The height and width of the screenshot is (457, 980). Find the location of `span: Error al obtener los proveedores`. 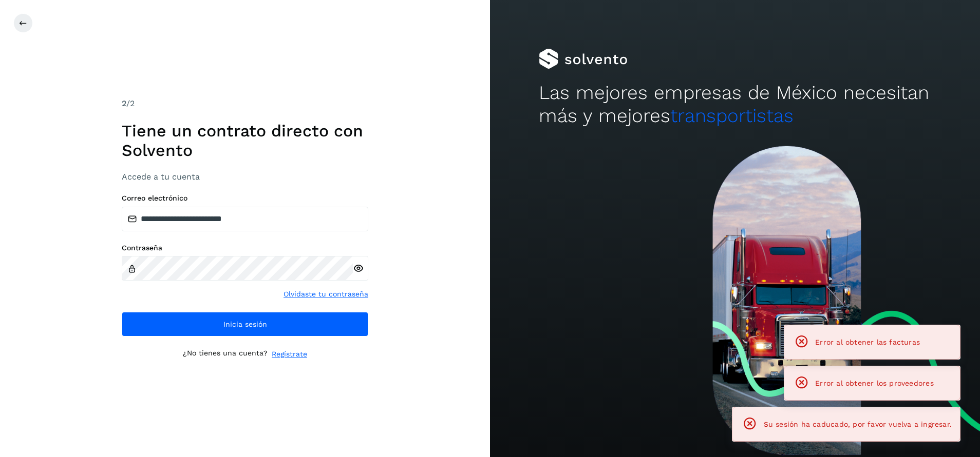

span: Error al obtener los proveedores is located at coordinates (874, 384).